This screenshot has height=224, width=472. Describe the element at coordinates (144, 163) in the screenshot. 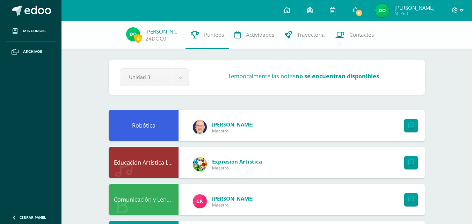

I see `div: Educación Artística I, Música y Danza` at that location.